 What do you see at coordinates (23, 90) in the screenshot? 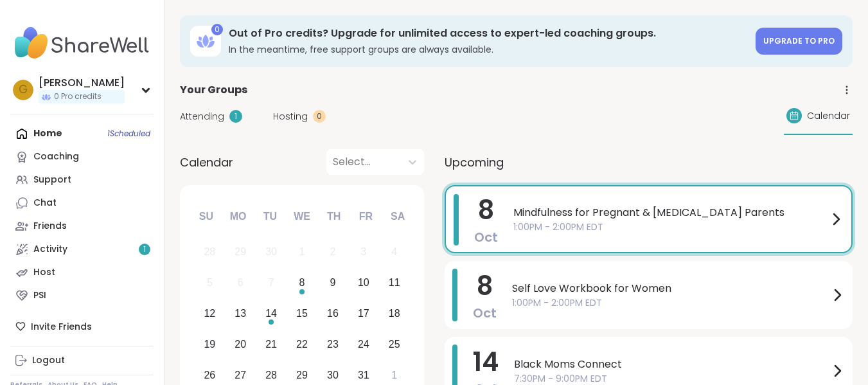
I see `span: G` at bounding box center [23, 90].